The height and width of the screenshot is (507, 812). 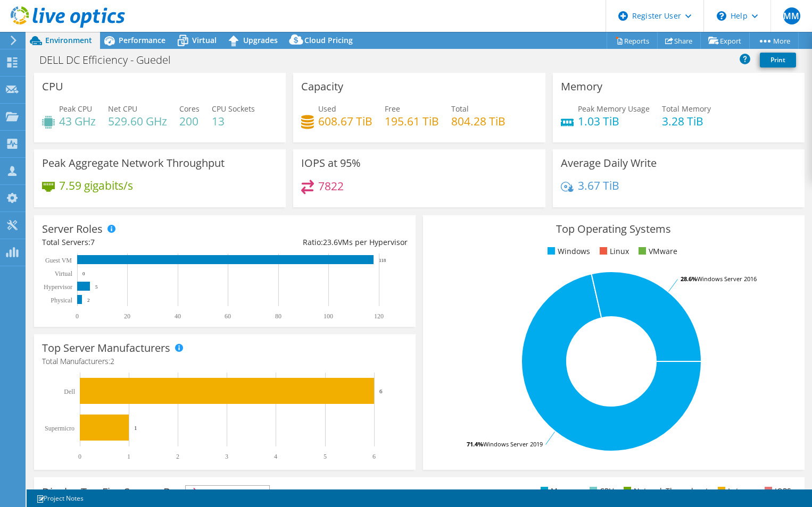 What do you see at coordinates (112, 360) in the screenshot?
I see `span: 2` at bounding box center [112, 360].